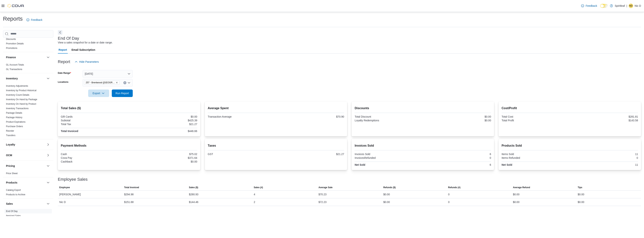 Image resolution: width=644 pixels, height=238 pixels. What do you see at coordinates (64, 73) in the screenshot?
I see `label: Date Range` at bounding box center [64, 73].